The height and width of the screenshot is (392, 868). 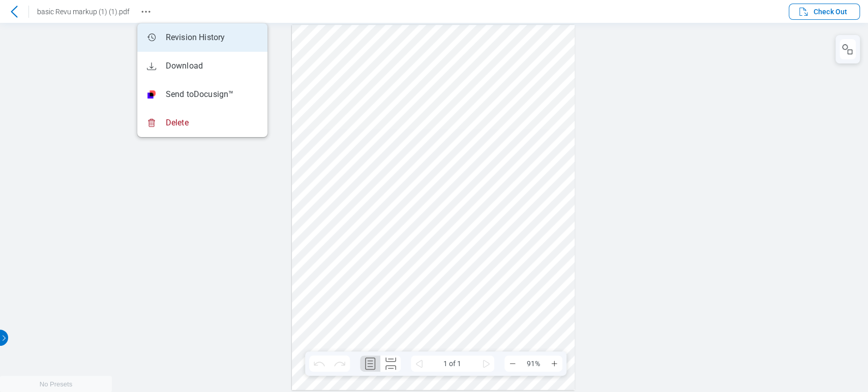 What do you see at coordinates (370, 364) in the screenshot?
I see `button: Single Page Layout` at bounding box center [370, 364].